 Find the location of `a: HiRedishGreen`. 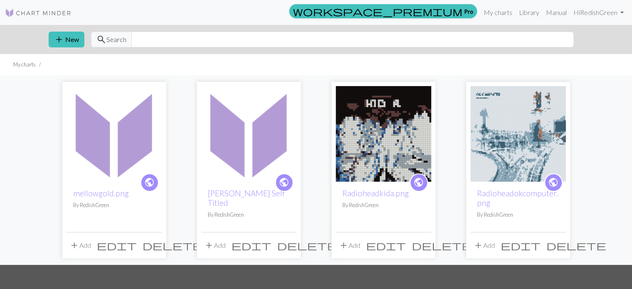

a: HiRedishGreen is located at coordinates (599, 12).